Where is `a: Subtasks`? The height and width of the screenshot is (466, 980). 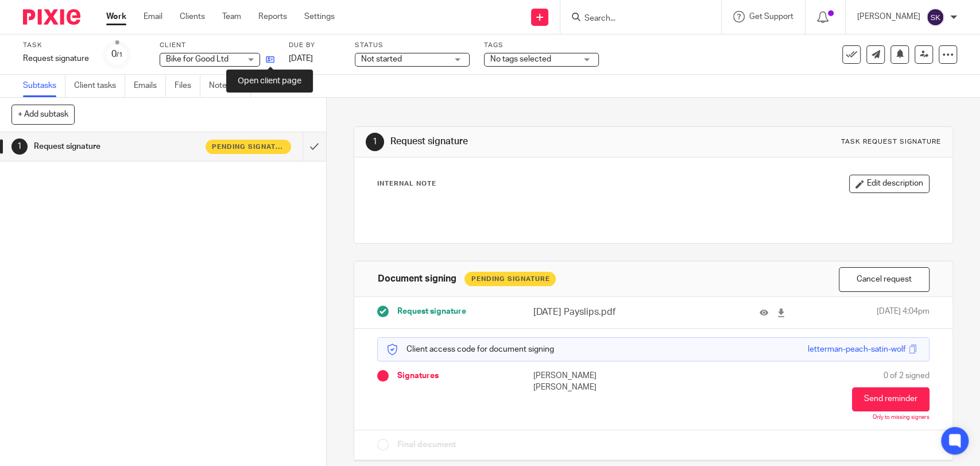 a: Subtasks is located at coordinates (44, 85).